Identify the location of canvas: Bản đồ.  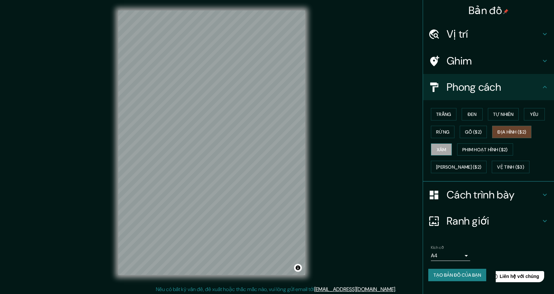
(212, 143).